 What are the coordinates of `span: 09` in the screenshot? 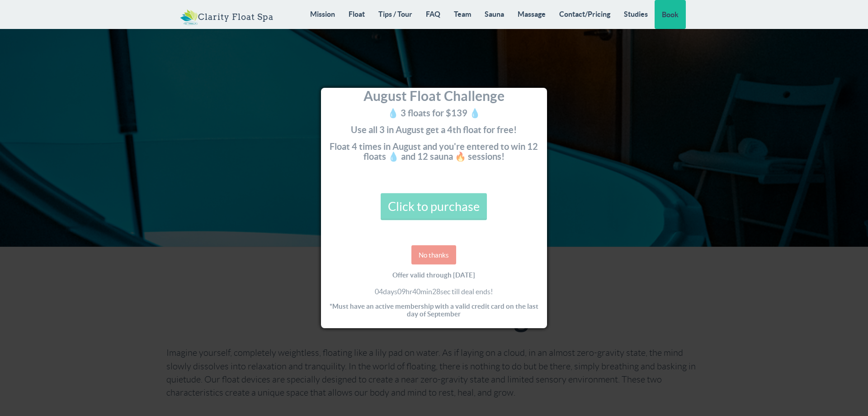 It's located at (402, 295).